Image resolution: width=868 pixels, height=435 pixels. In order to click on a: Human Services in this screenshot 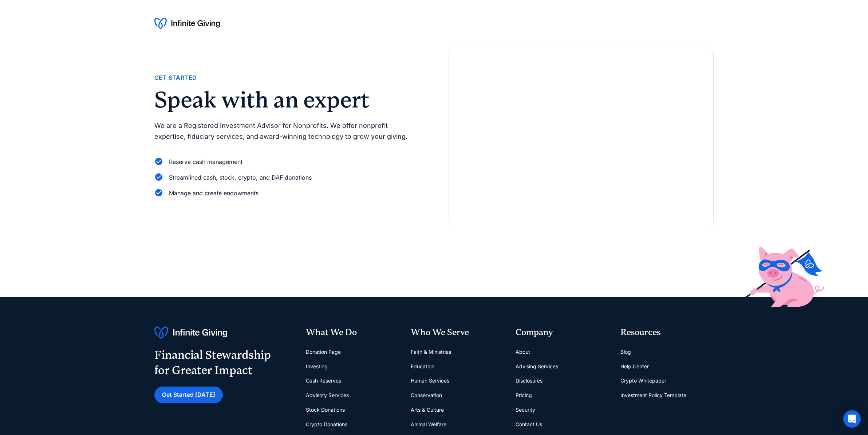, I will do `click(430, 380)`.